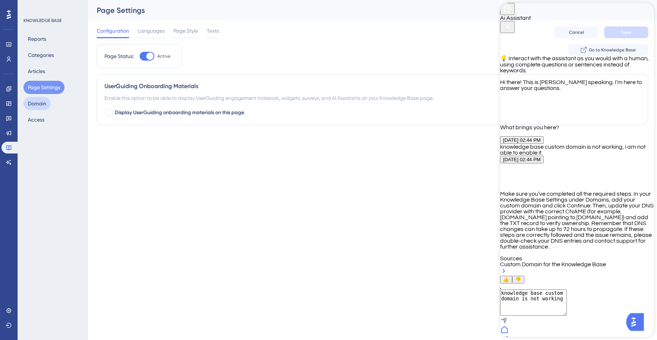 The height and width of the screenshot is (340, 657). I want to click on div: KNOWLEDGE BASE, so click(43, 21).